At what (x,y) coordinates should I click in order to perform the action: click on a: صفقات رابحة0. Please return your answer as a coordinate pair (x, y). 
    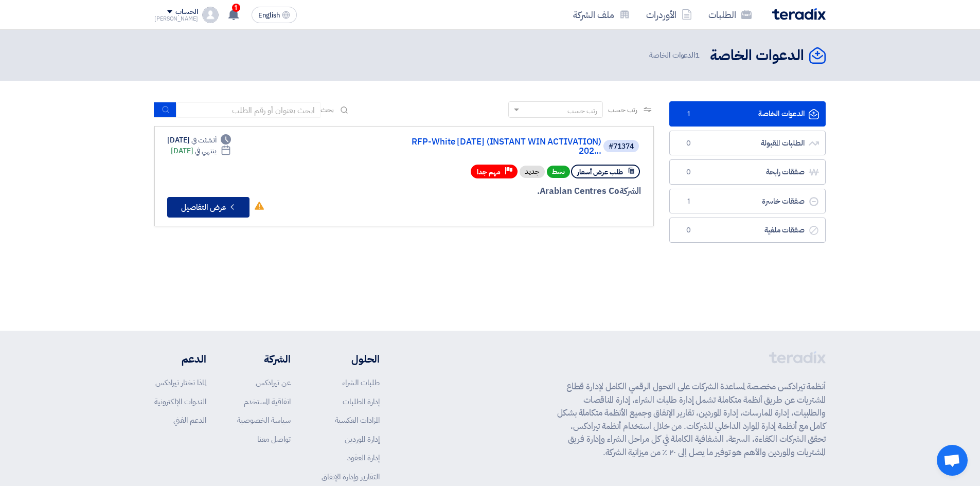
    Looking at the image, I should click on (747, 172).